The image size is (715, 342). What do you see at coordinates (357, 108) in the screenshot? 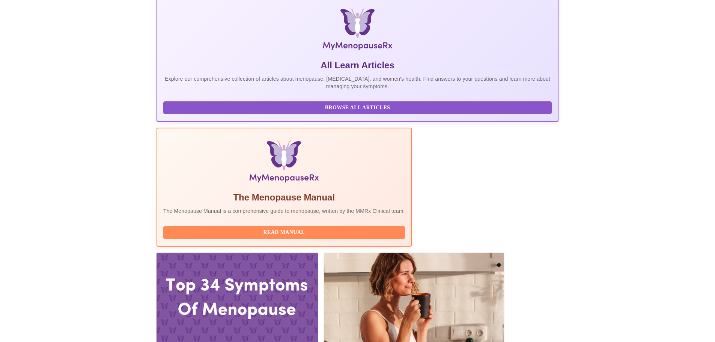
I see `button: Browse All Articles` at bounding box center [357, 108].